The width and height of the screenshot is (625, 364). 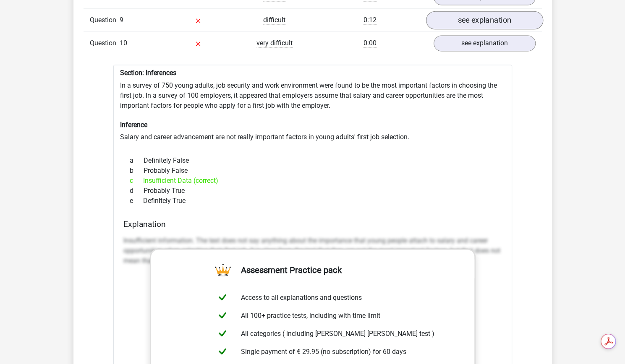 I want to click on span: 9, so click(x=121, y=20).